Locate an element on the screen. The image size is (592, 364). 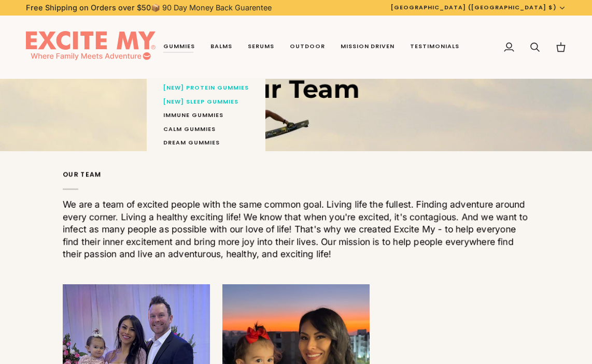
span: Testimonials is located at coordinates (434, 47).